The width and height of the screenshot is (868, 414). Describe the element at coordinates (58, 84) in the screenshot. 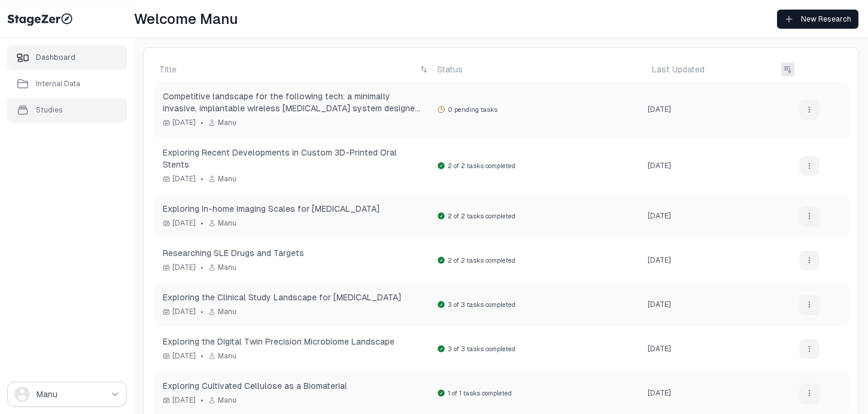

I see `div: Internal Data` at that location.